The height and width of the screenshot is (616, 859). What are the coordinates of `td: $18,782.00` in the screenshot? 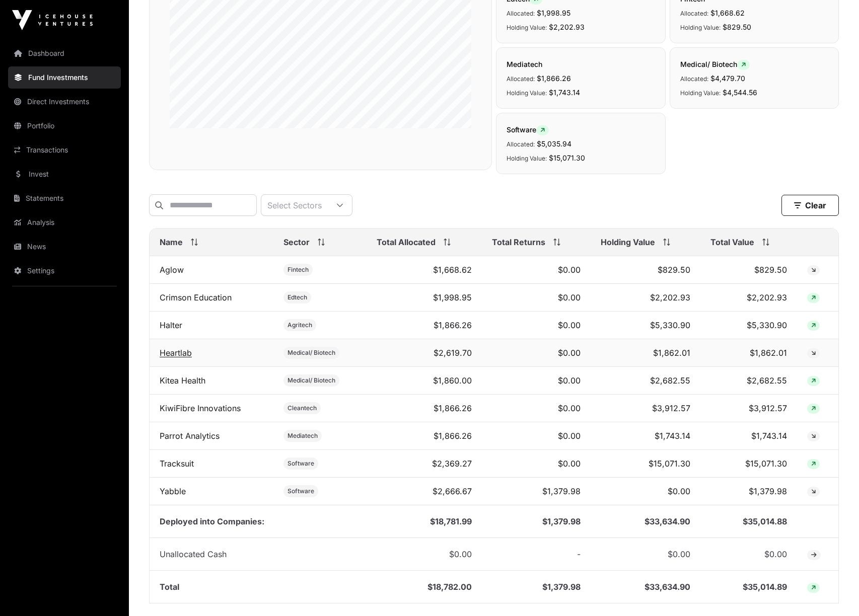 It's located at (424, 587).